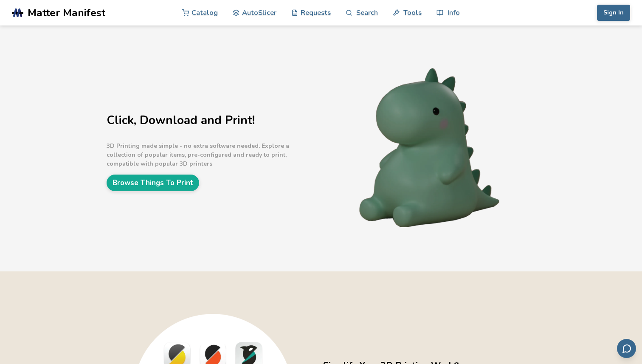 The height and width of the screenshot is (364, 642). I want to click on h1: Click, Download and Print!, so click(213, 120).